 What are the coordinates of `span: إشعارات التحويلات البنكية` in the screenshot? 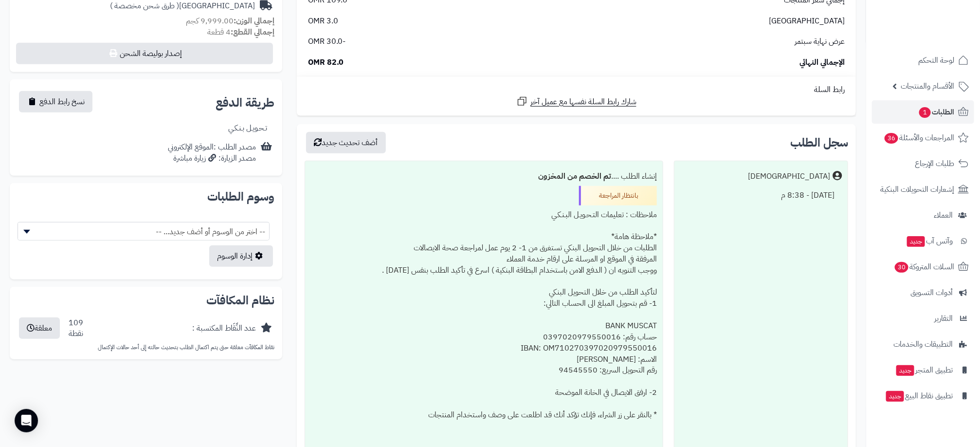 It's located at (917, 190).